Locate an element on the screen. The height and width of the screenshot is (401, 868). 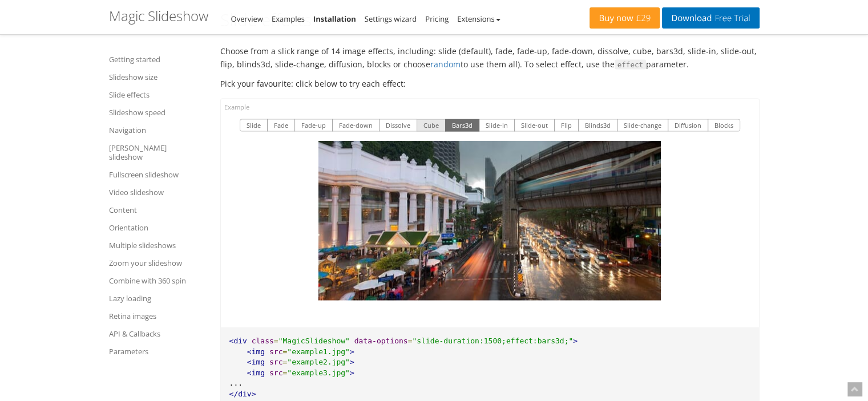
a: API & Callbacks is located at coordinates (157, 334).